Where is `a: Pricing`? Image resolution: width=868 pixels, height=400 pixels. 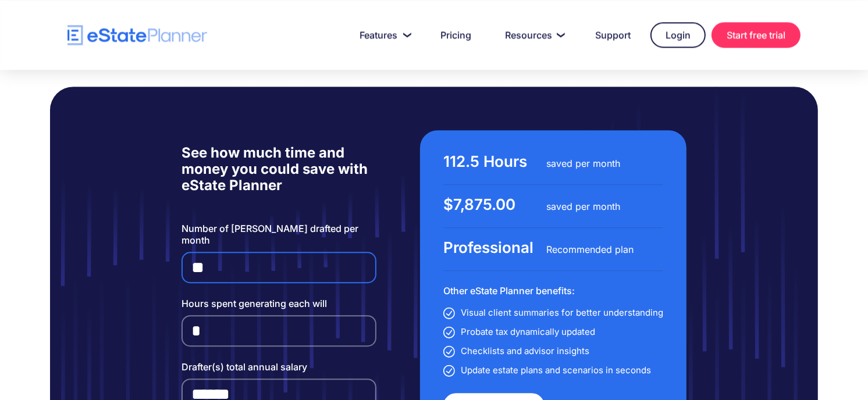
a: Pricing is located at coordinates (456, 35).